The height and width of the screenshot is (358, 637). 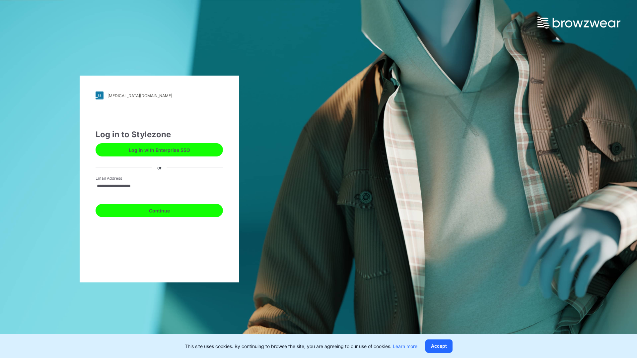 What do you see at coordinates (301, 346) in the screenshot?
I see `p: This site uses cookies. By continuing to browse the site, you are agreeing to our use of cookies.` at bounding box center [301, 346].